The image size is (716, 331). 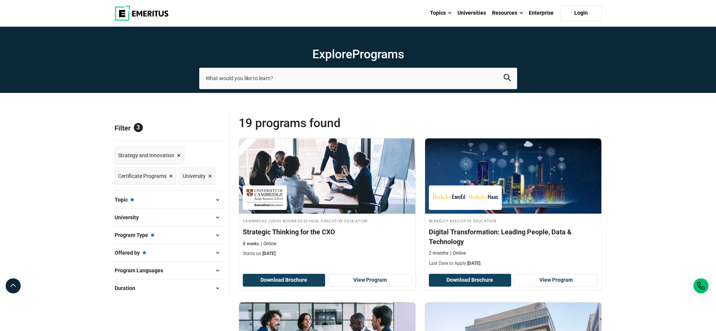 I want to click on button: Program Languages, so click(x=169, y=270).